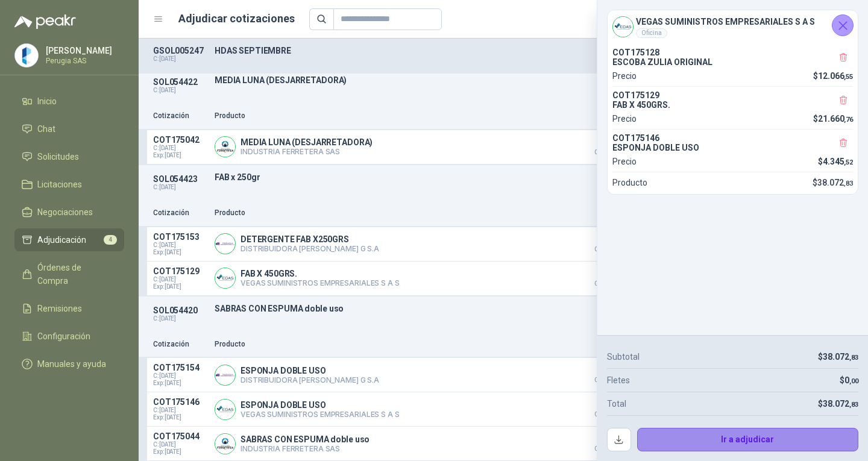 Image resolution: width=868 pixels, height=461 pixels. What do you see at coordinates (448, 177) in the screenshot?
I see `p: FAB x 250gr` at bounding box center [448, 177].